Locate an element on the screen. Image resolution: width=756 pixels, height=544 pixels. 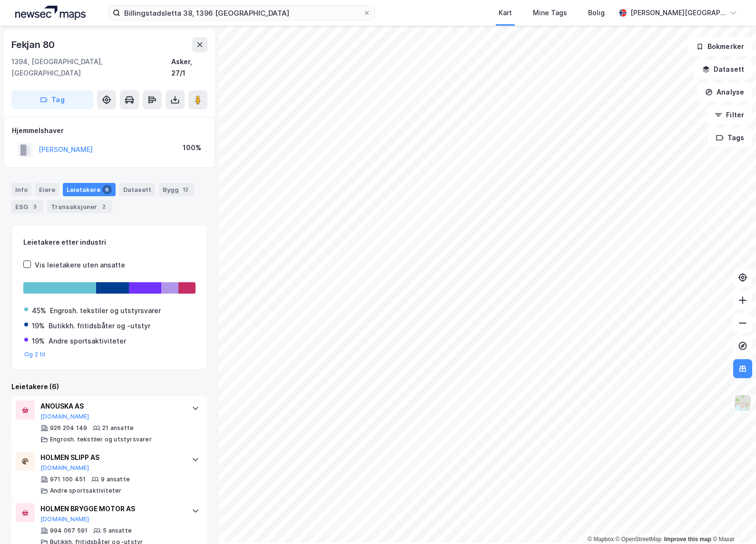
div: Bygg is located at coordinates (176, 189).